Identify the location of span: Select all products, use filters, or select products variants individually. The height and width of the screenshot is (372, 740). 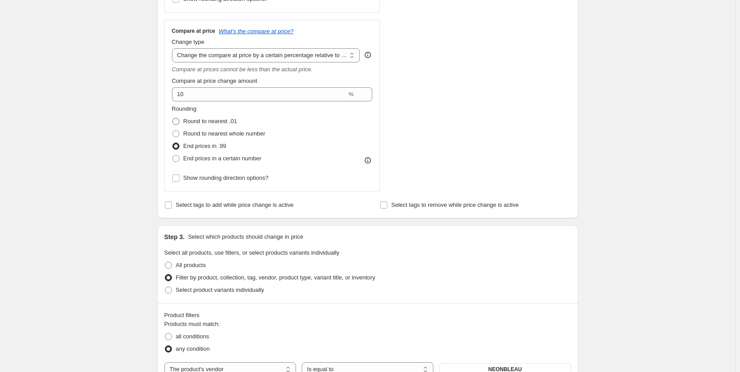
(252, 253).